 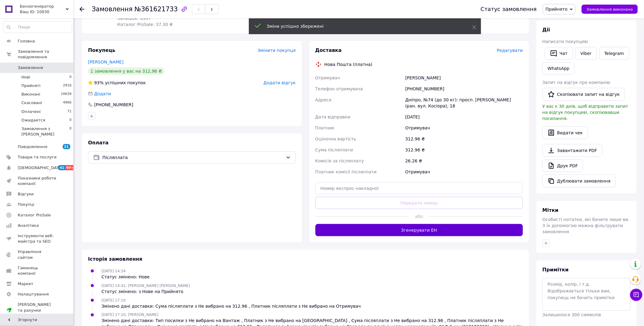 I want to click on span: Нові, so click(x=25, y=77).